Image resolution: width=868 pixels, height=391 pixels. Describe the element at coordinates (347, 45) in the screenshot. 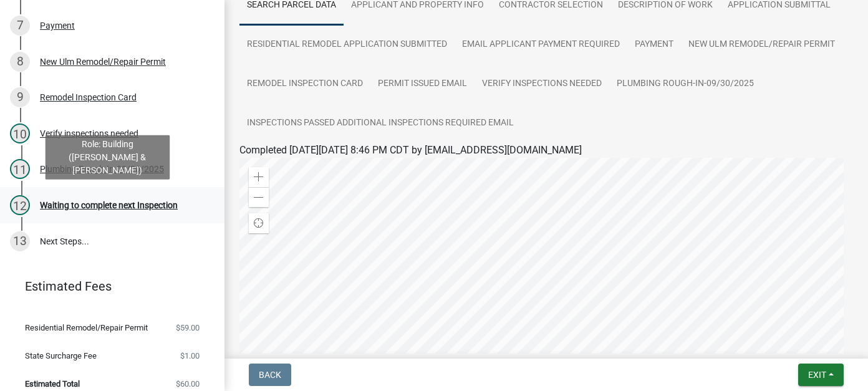

I see `a: Residential Remodel Application Submitted` at that location.